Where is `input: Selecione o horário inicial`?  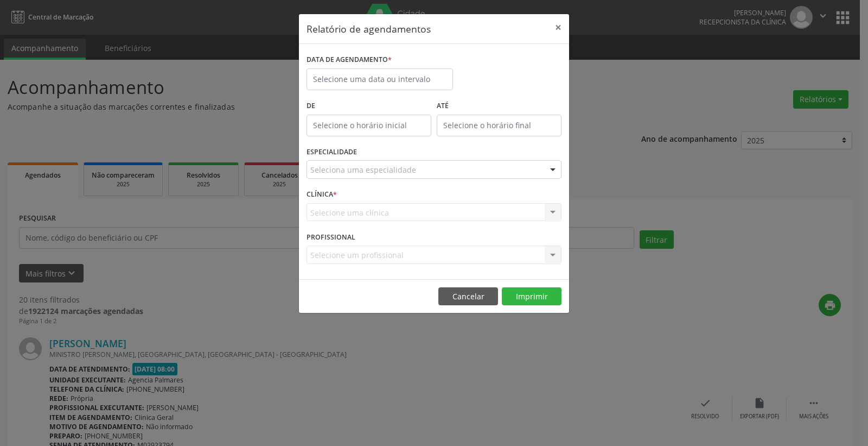
input: Selecione o horário inicial is located at coordinates (369, 126).